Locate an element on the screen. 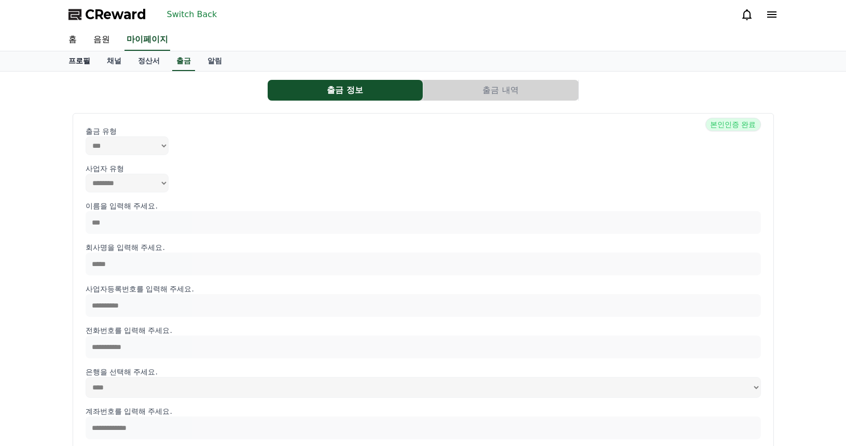 The width and height of the screenshot is (846, 446). p: 회사명을 입력해 주세요. is located at coordinates (423, 247).